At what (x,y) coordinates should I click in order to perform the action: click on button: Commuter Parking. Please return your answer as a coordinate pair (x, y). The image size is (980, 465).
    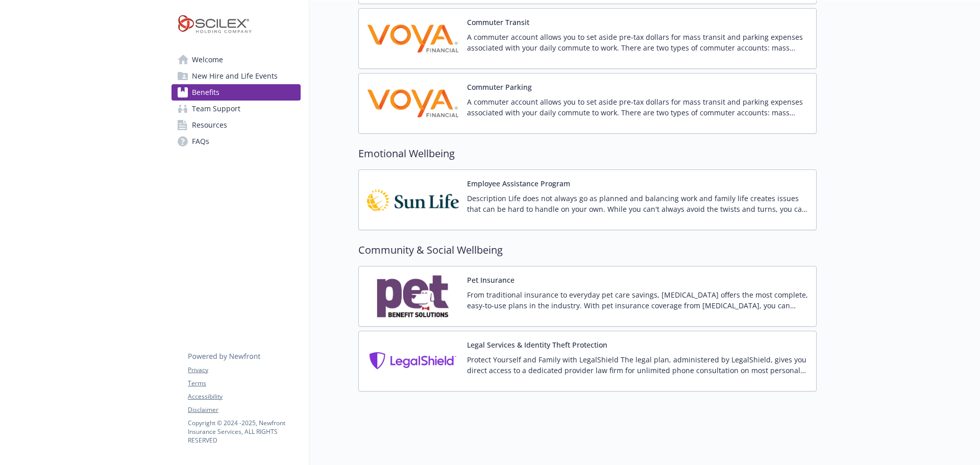
    Looking at the image, I should click on (499, 87).